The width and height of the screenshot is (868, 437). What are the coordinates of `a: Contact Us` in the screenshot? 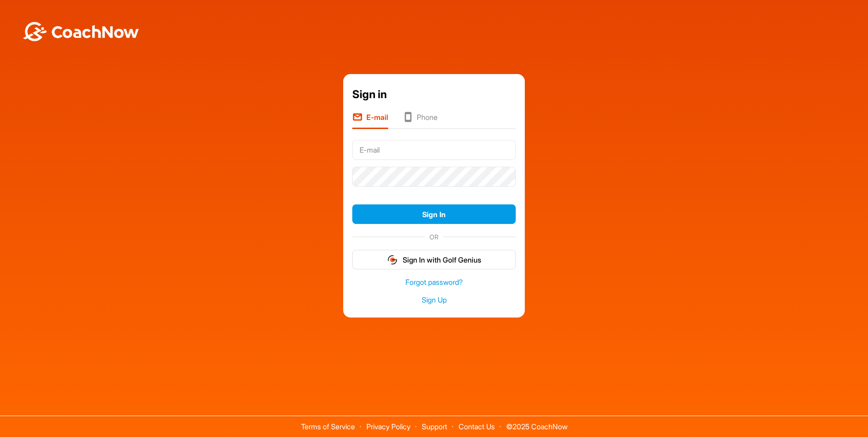 It's located at (477, 426).